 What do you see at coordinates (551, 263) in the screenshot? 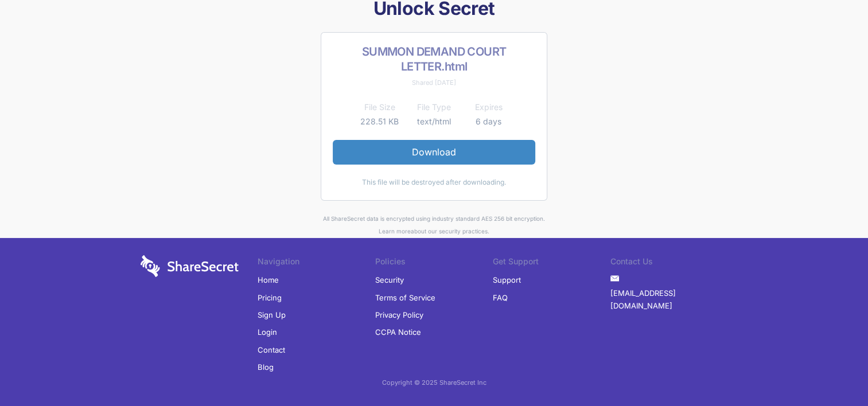
I see `li: Get Support` at bounding box center [551, 263].